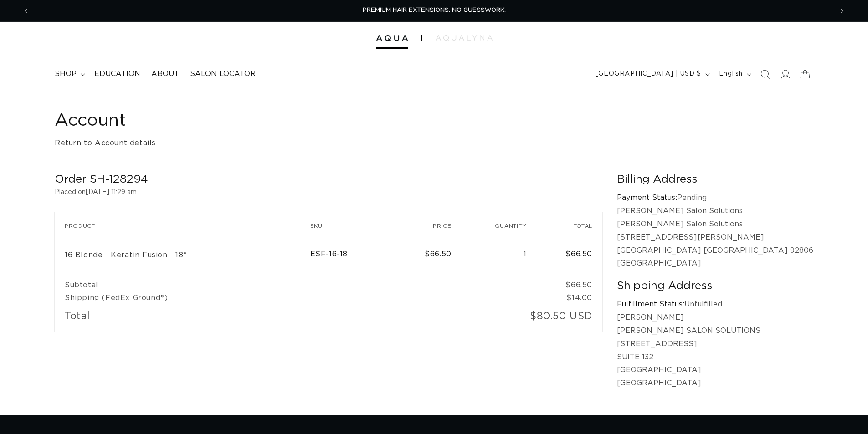 The height and width of the screenshot is (434, 868). What do you see at coordinates (258, 318) in the screenshot?
I see `td: Total` at bounding box center [258, 318].